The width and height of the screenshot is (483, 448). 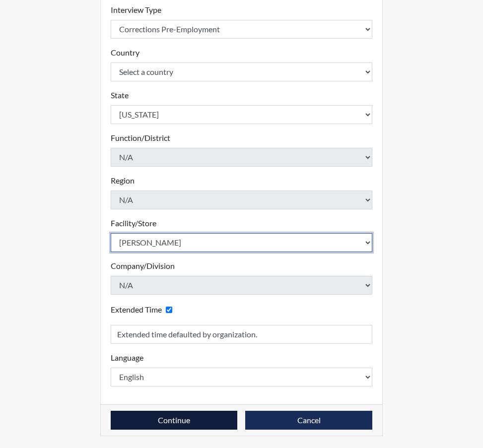 I want to click on label: Function/District, so click(x=140, y=138).